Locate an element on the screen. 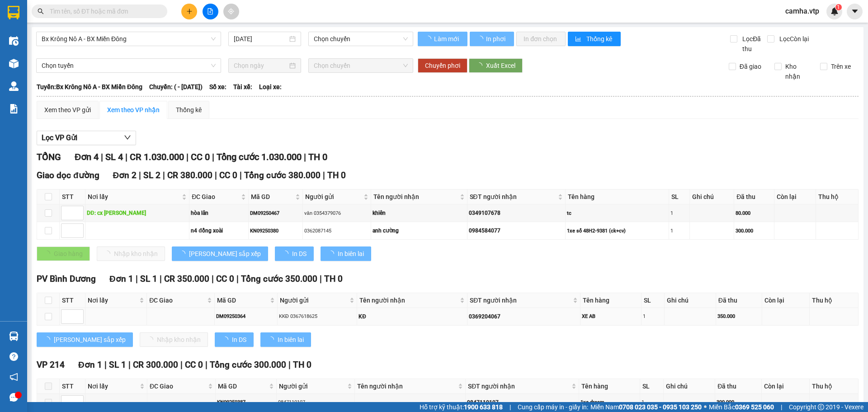  button: aim is located at coordinates (231, 11).